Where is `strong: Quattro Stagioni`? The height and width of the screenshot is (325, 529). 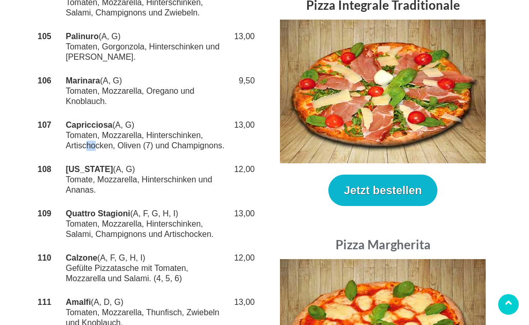 strong: Quattro Stagioni is located at coordinates (98, 213).